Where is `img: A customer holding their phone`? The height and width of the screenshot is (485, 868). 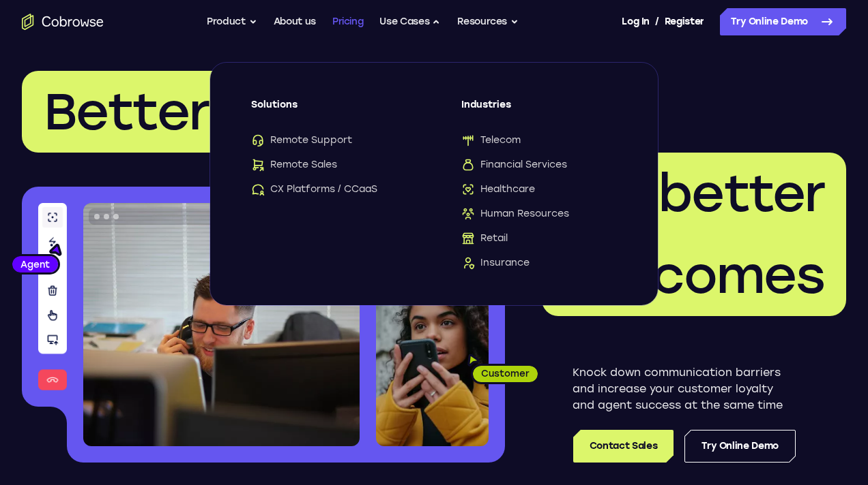 img: A customer holding their phone is located at coordinates (432, 365).